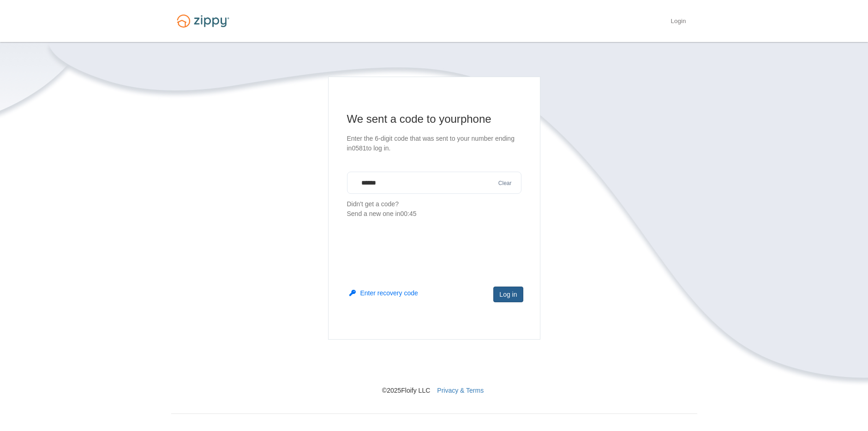 This screenshot has width=868, height=431. I want to click on p: Didn't get a code?, so click(434, 209).